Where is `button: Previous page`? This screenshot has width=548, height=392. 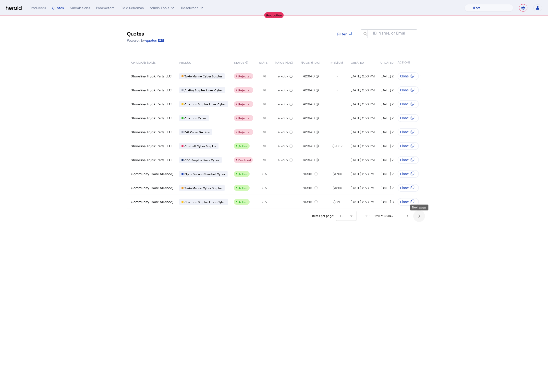
button: Previous page is located at coordinates (408, 216).